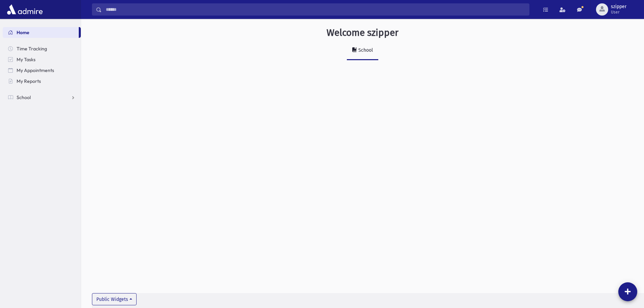  I want to click on span: szipper, so click(619, 7).